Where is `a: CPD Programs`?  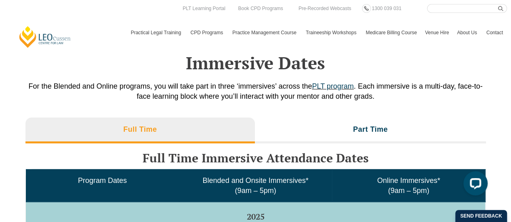 a: CPD Programs is located at coordinates (207, 33).